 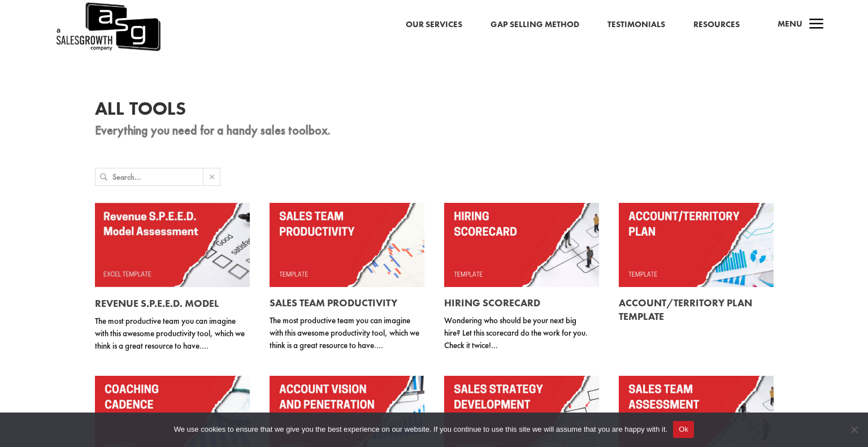 I want to click on a: Gap Selling Method, so click(x=534, y=25).